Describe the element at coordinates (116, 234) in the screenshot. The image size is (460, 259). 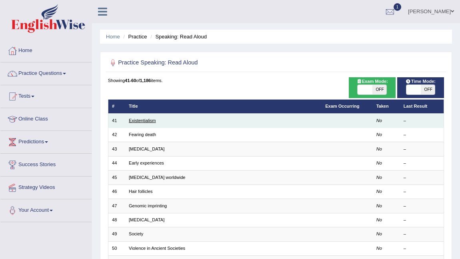
I see `td: 49` at that location.